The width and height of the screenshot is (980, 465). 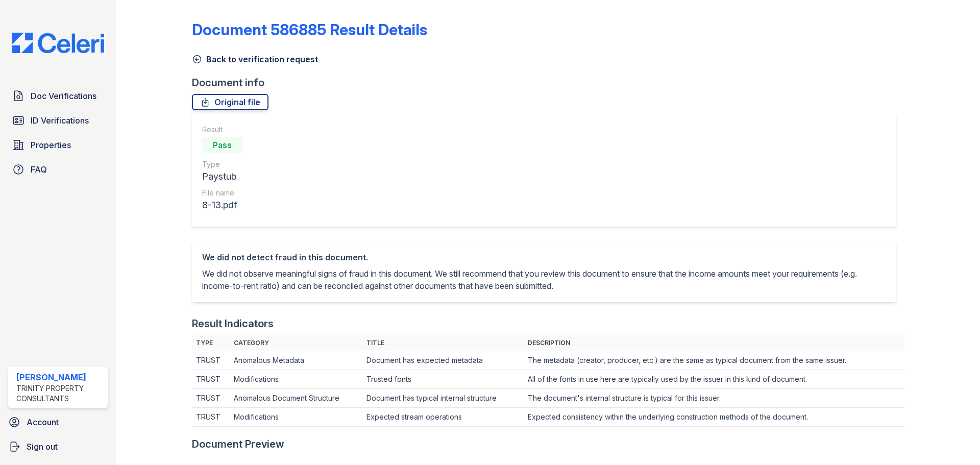 What do you see at coordinates (58, 121) in the screenshot?
I see `a: ID Verifications` at bounding box center [58, 121].